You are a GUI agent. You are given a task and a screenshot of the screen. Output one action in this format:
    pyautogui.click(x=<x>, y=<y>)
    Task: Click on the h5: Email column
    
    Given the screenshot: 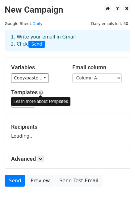 What is the action you would take?
    pyautogui.click(x=98, y=68)
    